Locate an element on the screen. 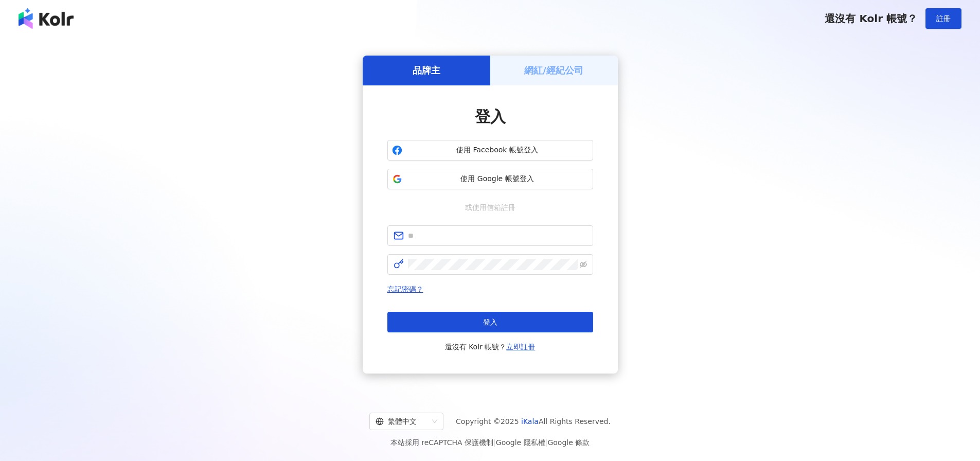  button: 登入 is located at coordinates (490, 323).